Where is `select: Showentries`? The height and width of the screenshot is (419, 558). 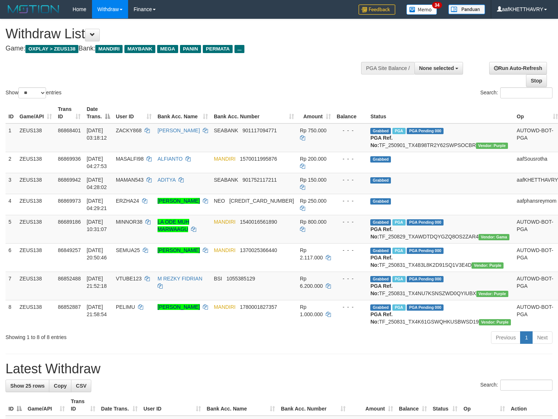
select: Showentries is located at coordinates (32, 93).